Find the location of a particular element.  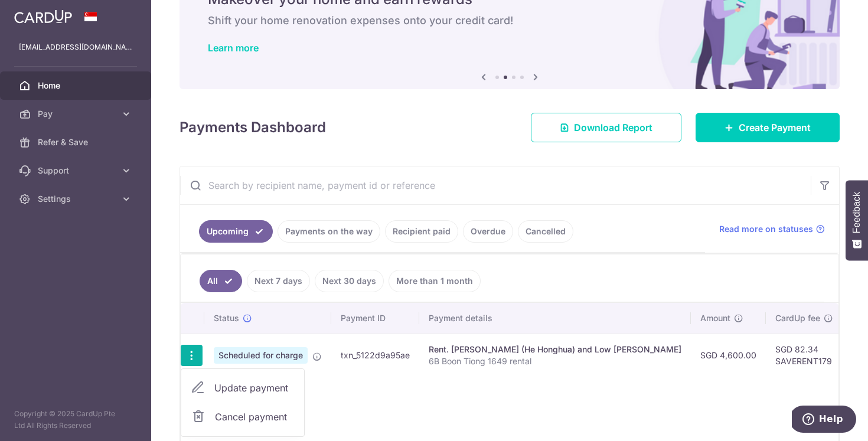

span: Feedback is located at coordinates (857, 212).